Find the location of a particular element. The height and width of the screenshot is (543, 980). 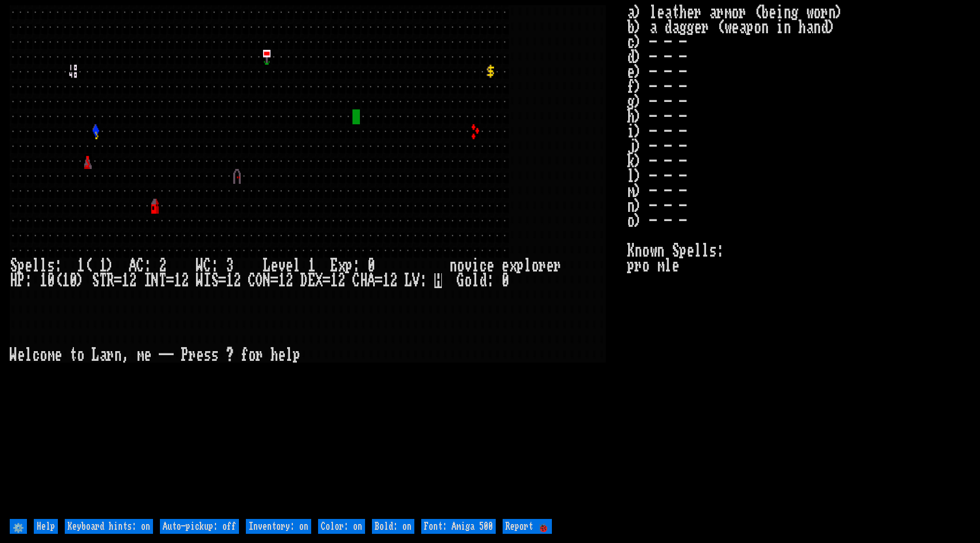

input: Inventory: on is located at coordinates (279, 527).